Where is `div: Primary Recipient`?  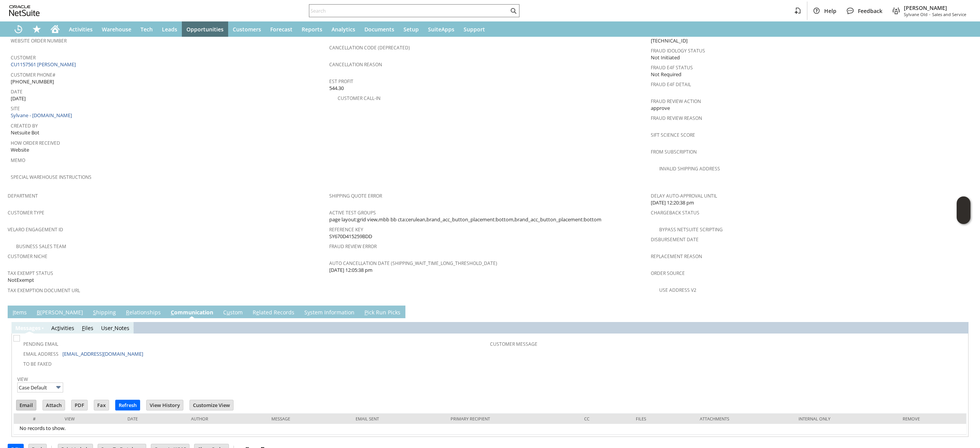 div: Primary Recipient is located at coordinates (512, 418).